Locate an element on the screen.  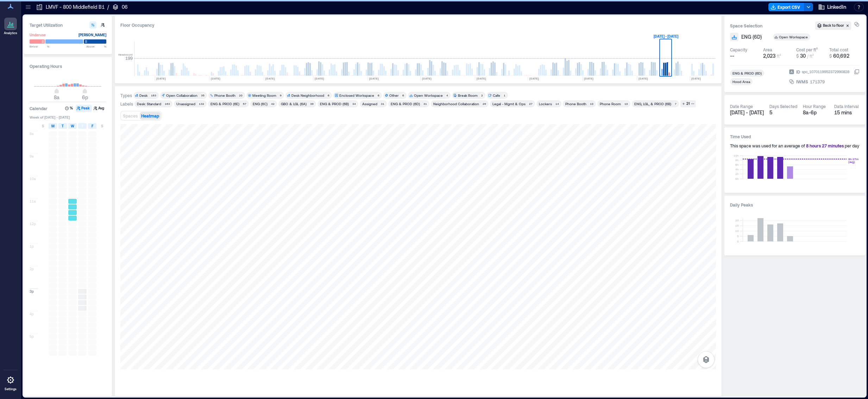
button: LinkedIn is located at coordinates (833, 7).